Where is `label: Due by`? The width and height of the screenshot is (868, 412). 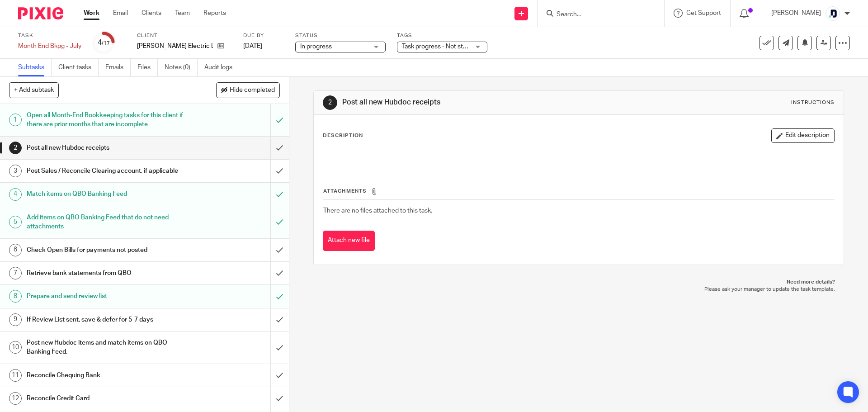
label: Due by is located at coordinates (264, 36).